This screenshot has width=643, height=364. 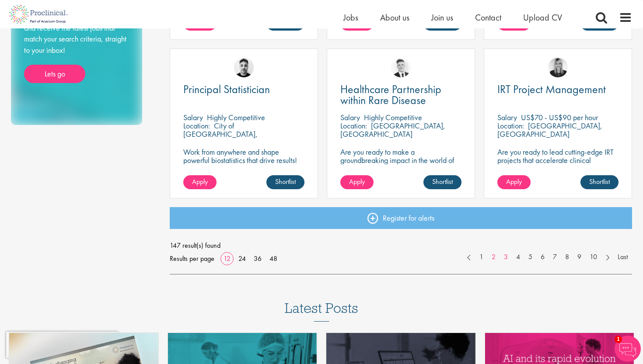 I want to click on span: Healthcare Partnership within Rare Disease, so click(x=390, y=94).